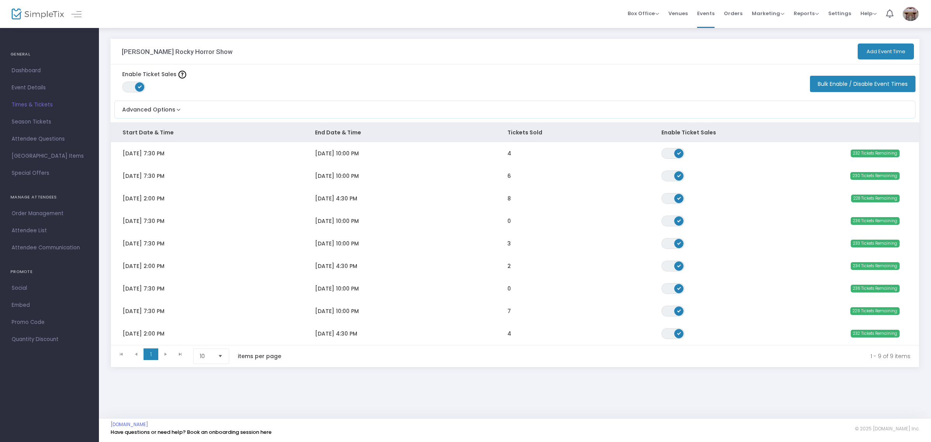 This screenshot has height=442, width=931. I want to click on img: question-mark, so click(182, 75).